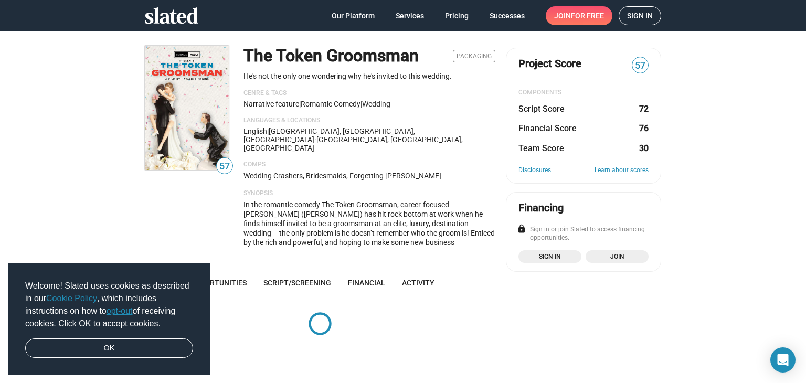 The width and height of the screenshot is (806, 383). Describe the element at coordinates (541, 109) in the screenshot. I see `dt: Script Score` at that location.